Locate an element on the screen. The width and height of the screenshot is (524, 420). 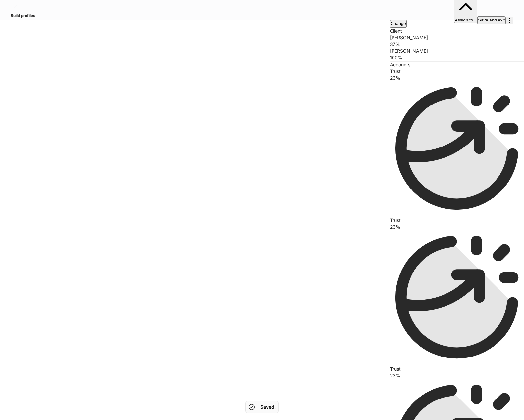
div: Client is located at coordinates (457, 31).